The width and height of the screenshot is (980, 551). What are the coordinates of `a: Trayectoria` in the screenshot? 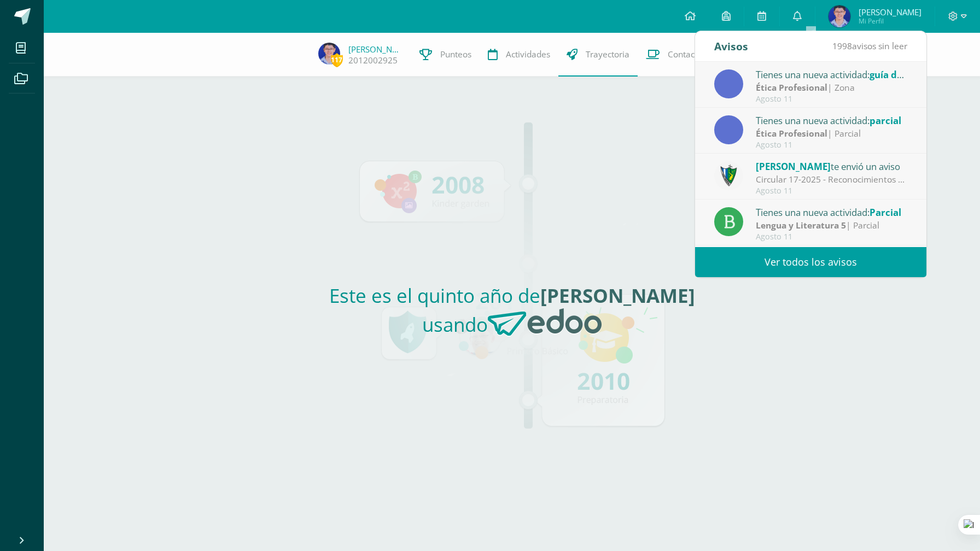 It's located at (598, 55).